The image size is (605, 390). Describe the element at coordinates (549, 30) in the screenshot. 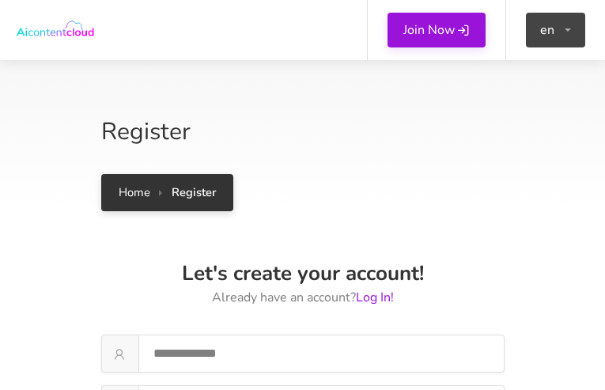

I see `span: en` at that location.